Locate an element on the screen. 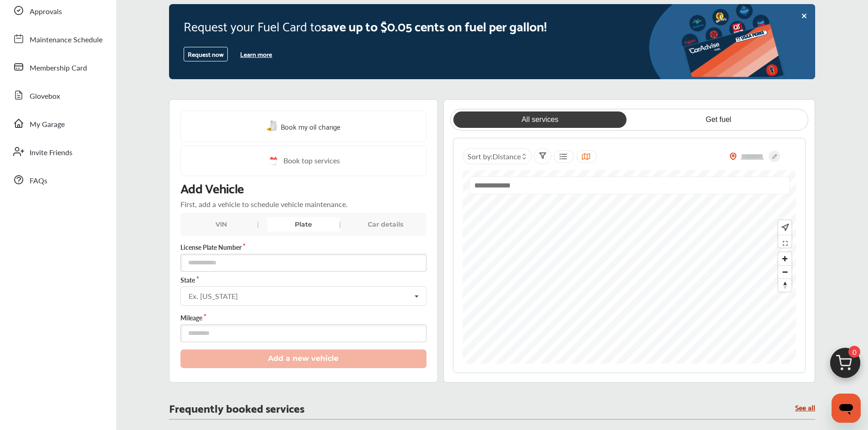 The height and width of the screenshot is (430, 868). span: Distance is located at coordinates (506, 156).